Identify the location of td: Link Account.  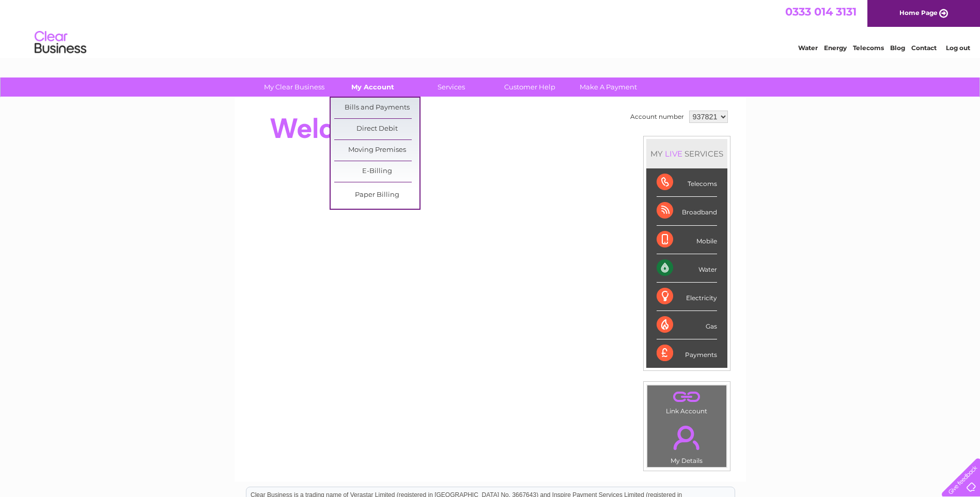
(687, 401).